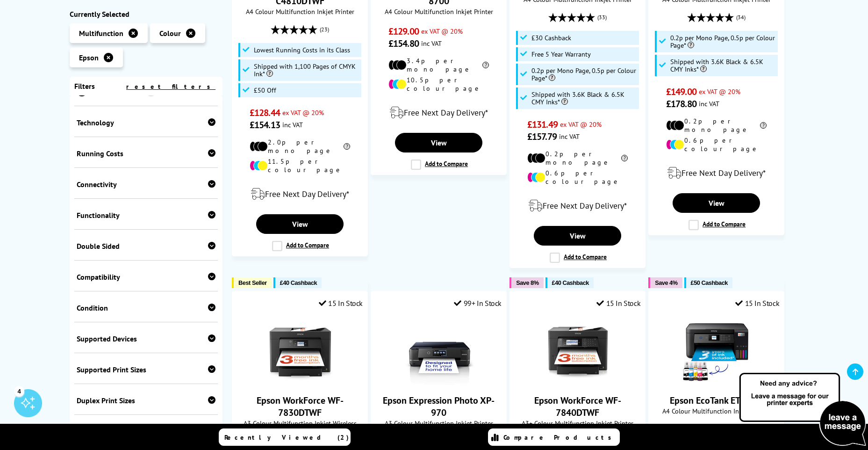 This screenshot has width=868, height=450. Describe the element at coordinates (602, 17) in the screenshot. I see `span: (33)` at that location.